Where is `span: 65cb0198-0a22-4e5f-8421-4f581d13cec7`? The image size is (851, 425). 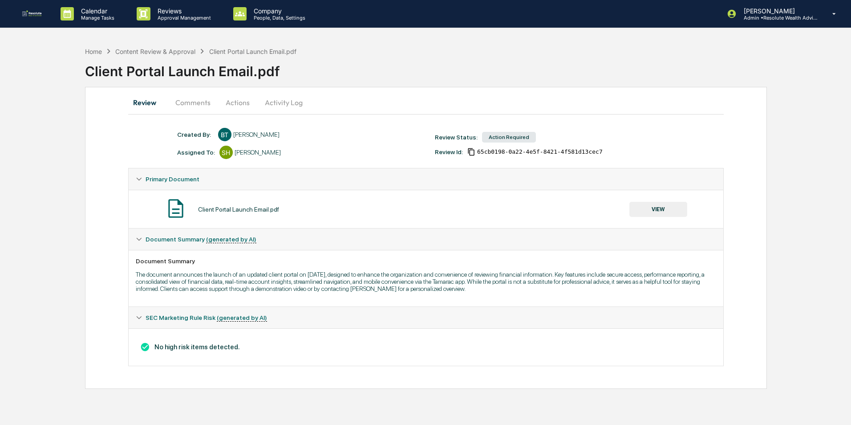
span: 65cb0198-0a22-4e5f-8421-4f581d13cec7 is located at coordinates (540, 152).